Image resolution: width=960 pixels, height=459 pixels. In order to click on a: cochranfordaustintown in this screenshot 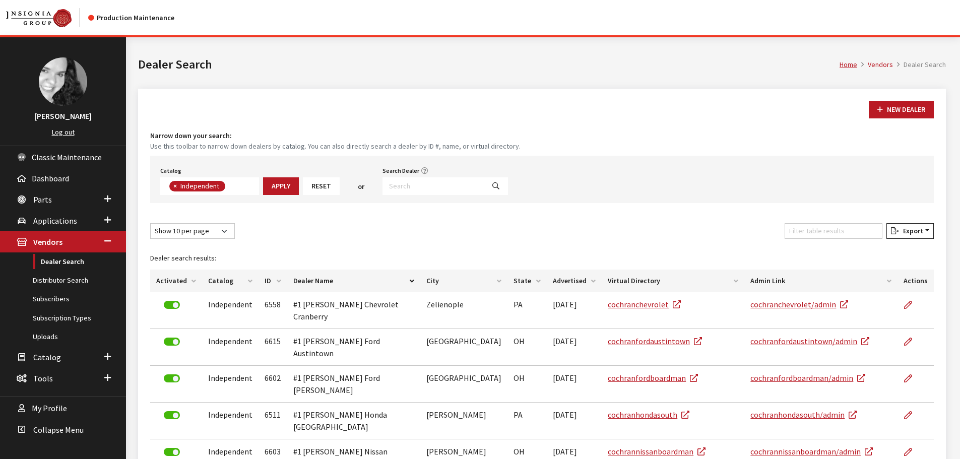, I will do `click(654, 341)`.